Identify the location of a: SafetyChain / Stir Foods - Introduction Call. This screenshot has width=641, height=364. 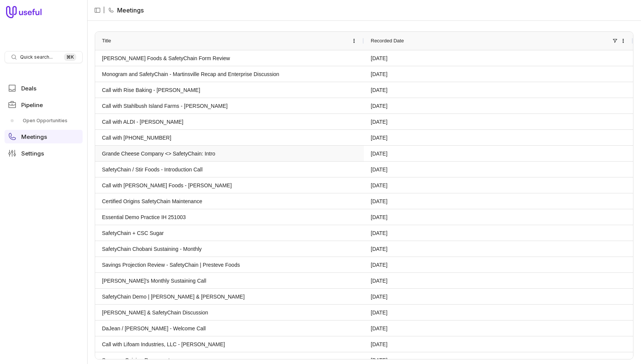
(229, 169).